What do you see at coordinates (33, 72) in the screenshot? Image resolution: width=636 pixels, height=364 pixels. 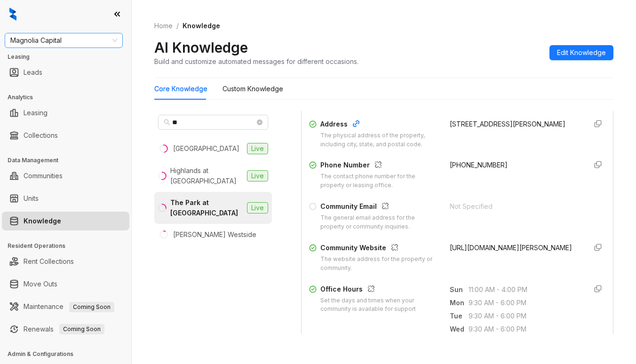 I see `a: Leads` at bounding box center [33, 72].